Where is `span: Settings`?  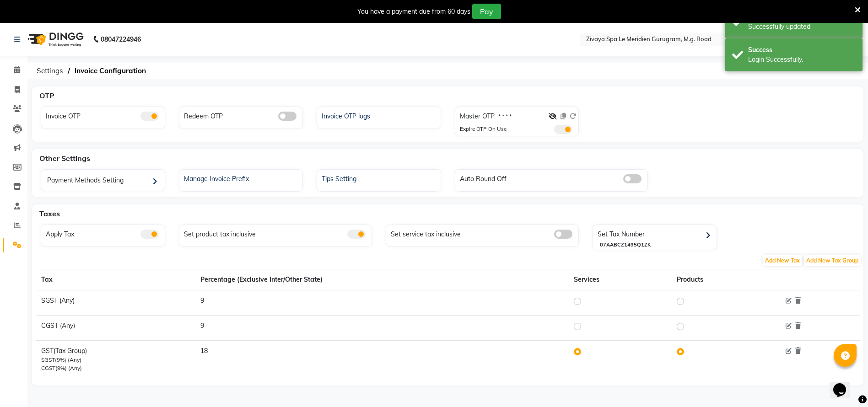 span: Settings is located at coordinates (50, 71).